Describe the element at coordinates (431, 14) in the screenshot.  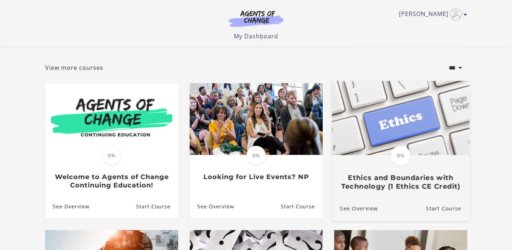
I see `a: Toggle menu` at that location.